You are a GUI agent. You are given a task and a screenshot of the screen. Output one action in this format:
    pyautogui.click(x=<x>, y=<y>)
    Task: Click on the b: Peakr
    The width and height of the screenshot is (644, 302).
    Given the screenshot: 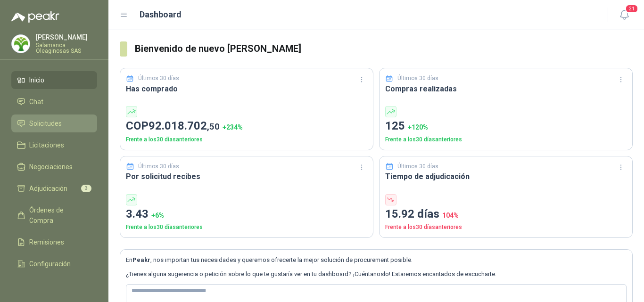 What is the action you would take?
    pyautogui.click(x=141, y=260)
    